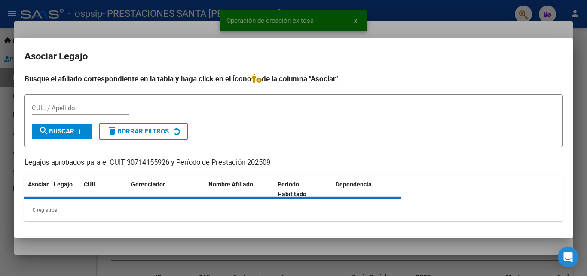 The height and width of the screenshot is (276, 587). I want to click on span: Legajo, so click(63, 184).